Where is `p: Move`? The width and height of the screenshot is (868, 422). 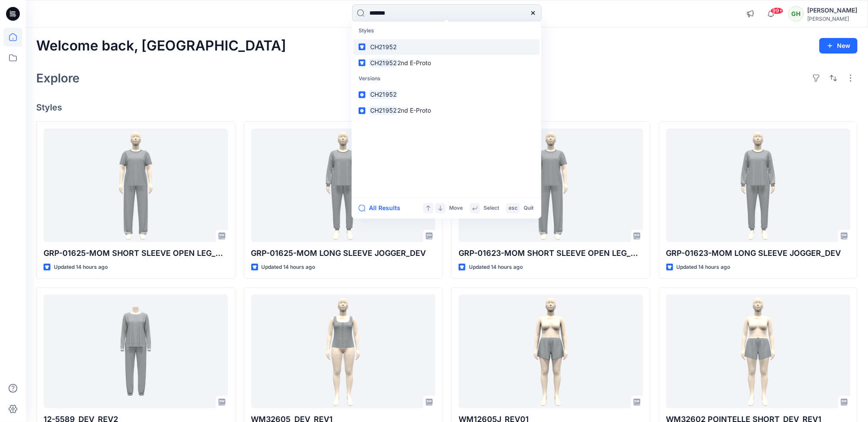 p: Move is located at coordinates (456, 208).